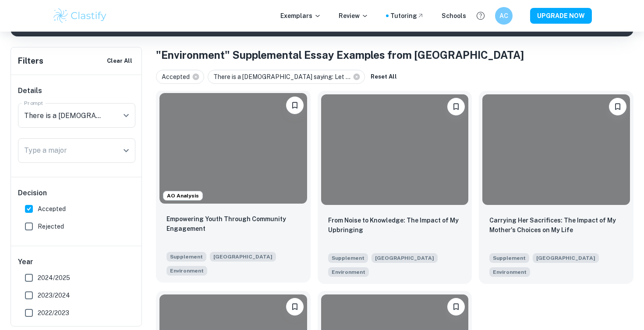 The width and height of the screenshot is (644, 330). What do you see at coordinates (556, 187) in the screenshot?
I see `a: BookmarkCarrying Her Sacrifices: The Impact of My Mother's Choices on My LifeSupplement[GEOGRAPHI...` at bounding box center [556, 187].